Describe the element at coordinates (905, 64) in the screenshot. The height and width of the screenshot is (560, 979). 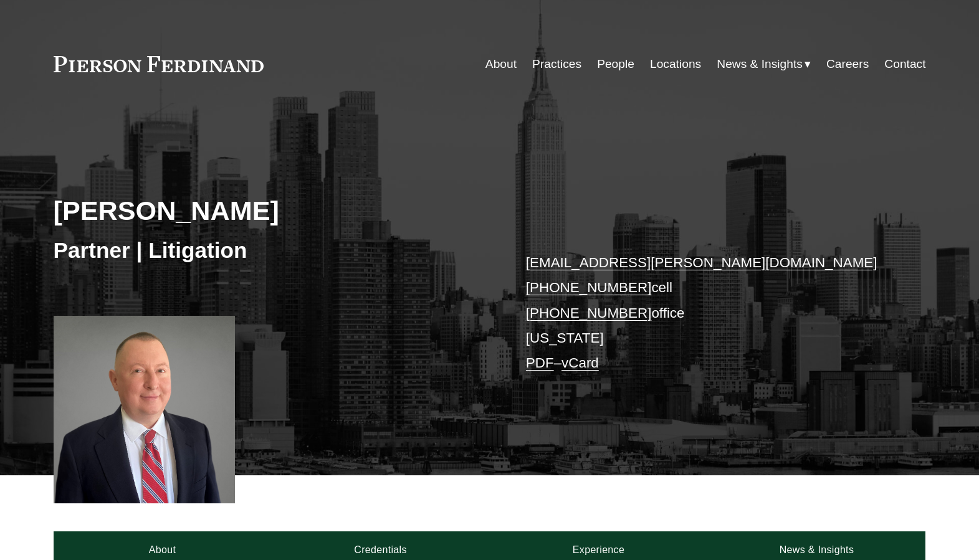
I see `a: Contact` at that location.